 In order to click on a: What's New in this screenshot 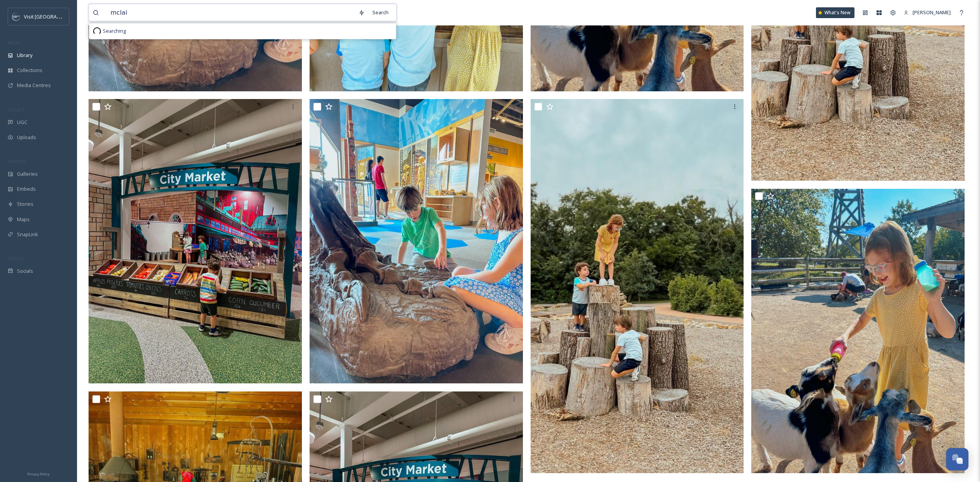, I will do `click(835, 12)`.